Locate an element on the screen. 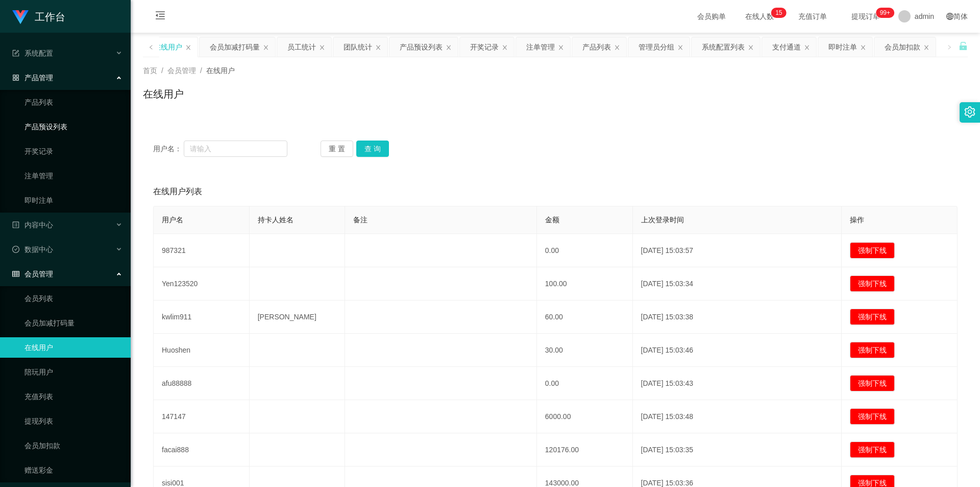  div: 团队统计 is located at coordinates (358, 47).